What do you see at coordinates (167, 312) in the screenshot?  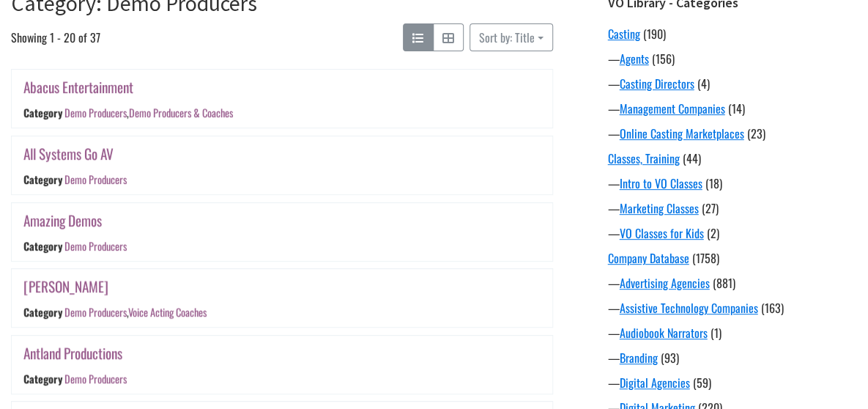 I see `a: Voice Acting Coaches` at bounding box center [167, 312].